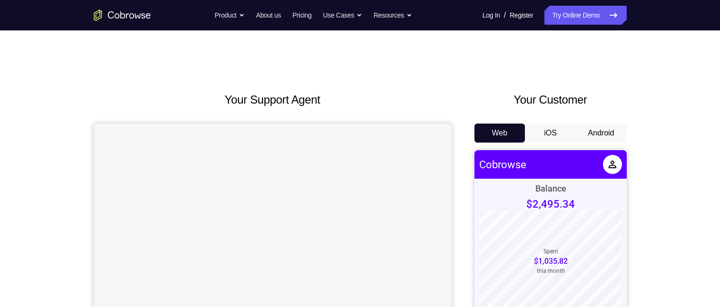 The height and width of the screenshot is (307, 720). Describe the element at coordinates (491, 15) in the screenshot. I see `a: Log In` at that location.